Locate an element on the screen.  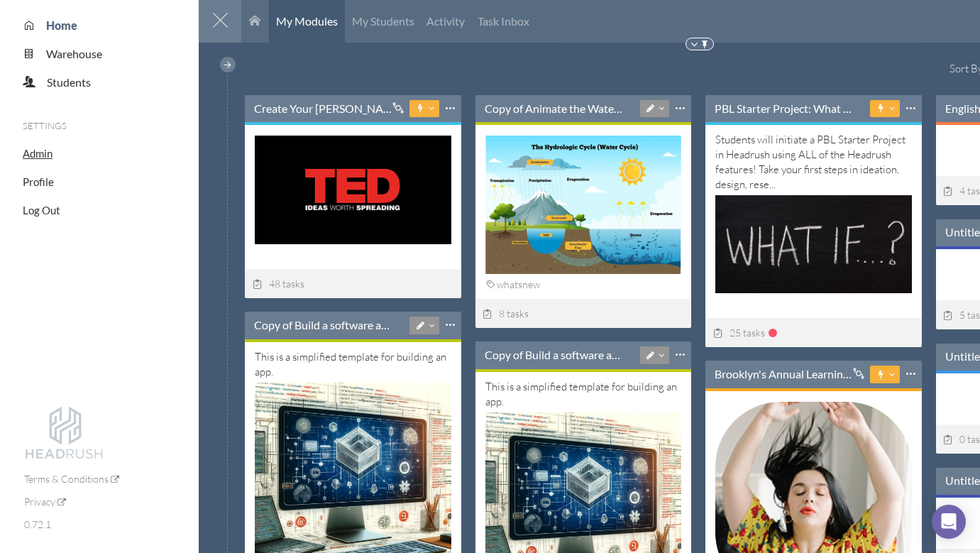
a: Log Out is located at coordinates (41, 210).